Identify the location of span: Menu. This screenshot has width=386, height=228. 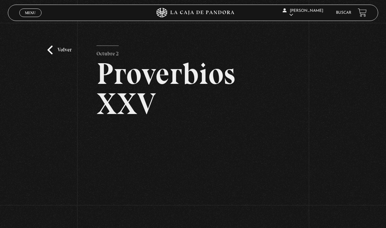
(30, 13).